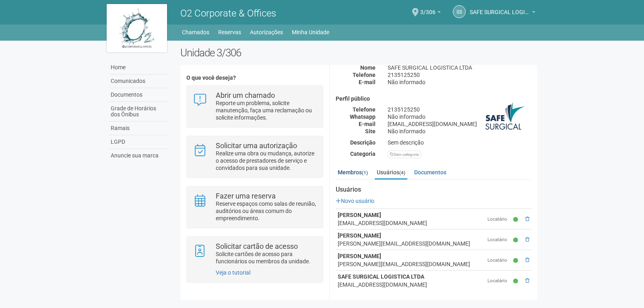 The width and height of the screenshot is (644, 308). What do you see at coordinates (138, 128) in the screenshot?
I see `a: Ramais` at bounding box center [138, 128].